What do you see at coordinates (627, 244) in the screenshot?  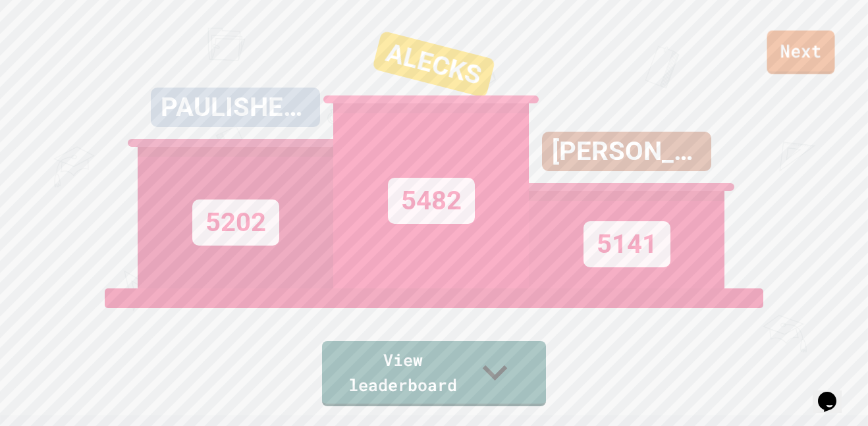 I see `div: 5141` at bounding box center [627, 244].